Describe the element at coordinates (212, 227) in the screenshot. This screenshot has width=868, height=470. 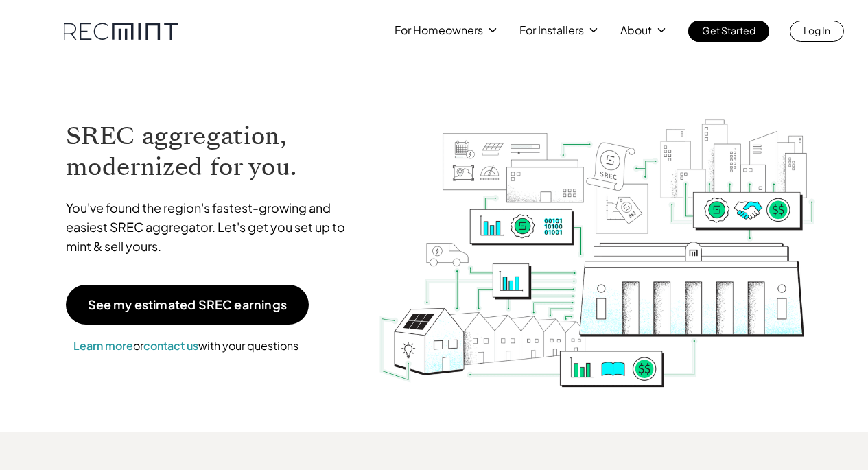
I see `p: You've found the region's fastest-growing and easiest SREC aggregator. Let's get you set up to mi...` at that location.